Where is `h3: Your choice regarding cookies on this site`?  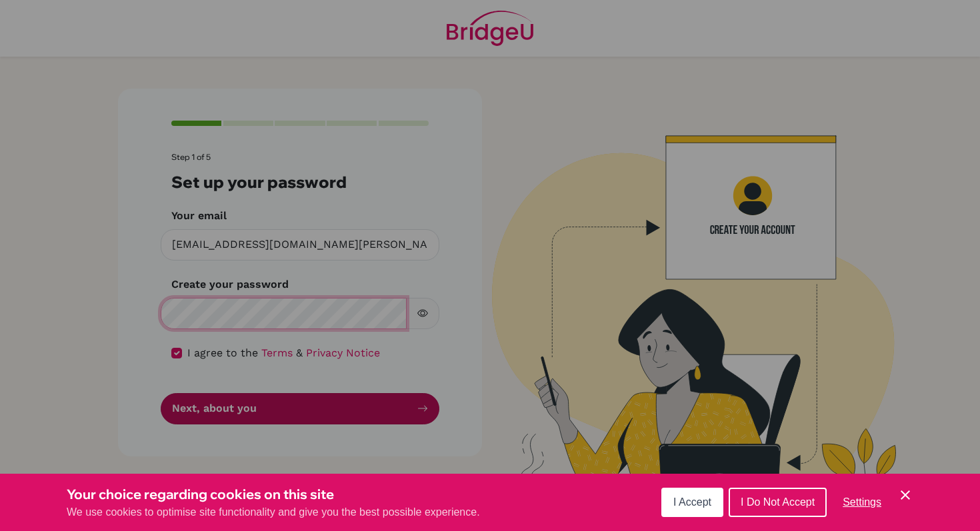 h3: Your choice regarding cookies on this site is located at coordinates (274, 495).